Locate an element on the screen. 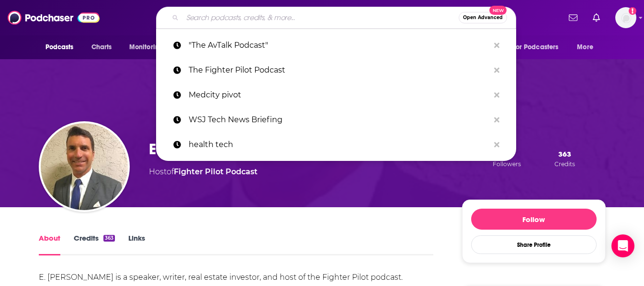 The height and width of the screenshot is (286, 644). span: Credits is located at coordinates (564, 164).